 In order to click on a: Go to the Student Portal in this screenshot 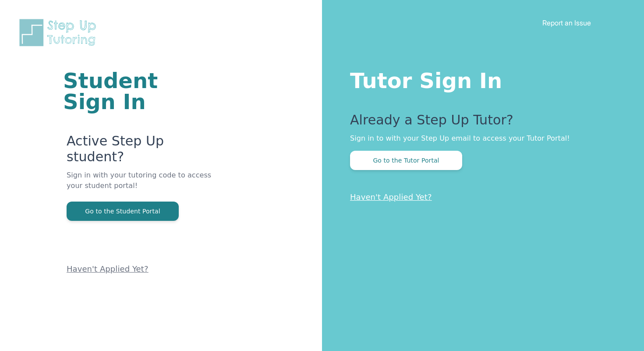, I will do `click(123, 211)`.